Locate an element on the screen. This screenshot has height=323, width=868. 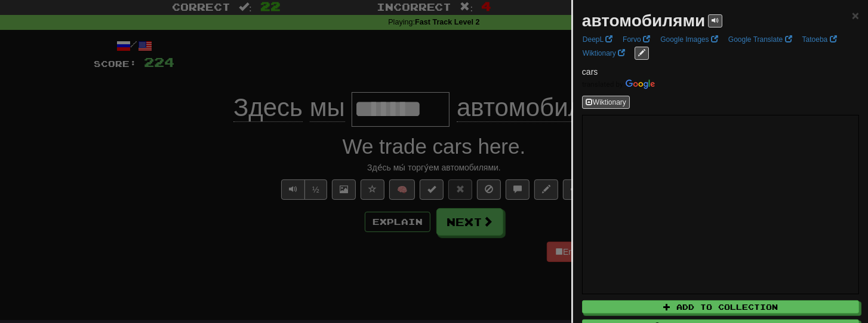
button: Add to Collection is located at coordinates (721, 307).